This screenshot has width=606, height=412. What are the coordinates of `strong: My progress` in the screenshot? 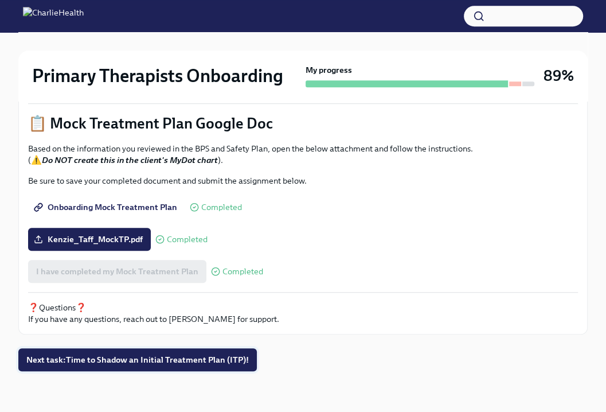 It's located at (329, 70).